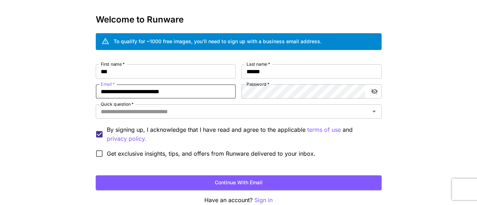 Image resolution: width=477 pixels, height=205 pixels. Describe the element at coordinates (263, 200) in the screenshot. I see `button: Sign in` at that location.